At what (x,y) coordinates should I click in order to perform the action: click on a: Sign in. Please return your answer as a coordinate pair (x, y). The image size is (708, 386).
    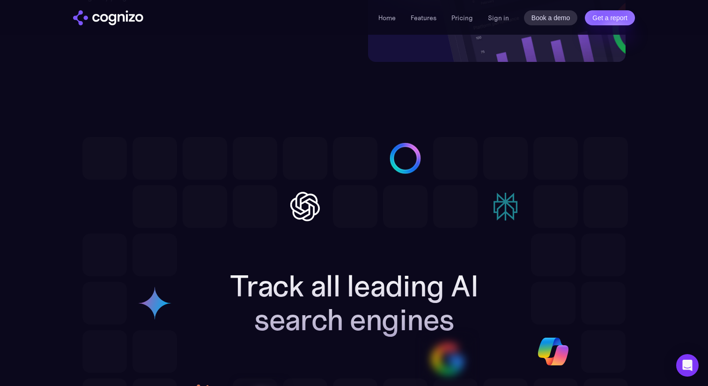
    Looking at the image, I should click on (499, 18).